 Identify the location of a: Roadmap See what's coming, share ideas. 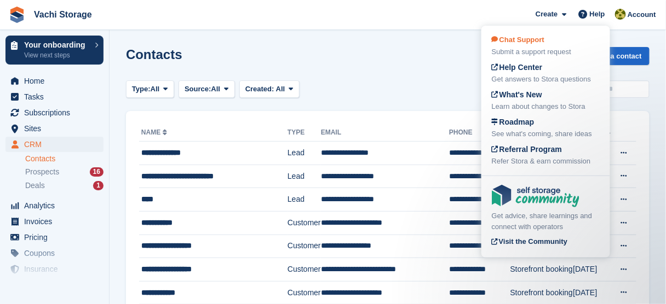
(545, 128).